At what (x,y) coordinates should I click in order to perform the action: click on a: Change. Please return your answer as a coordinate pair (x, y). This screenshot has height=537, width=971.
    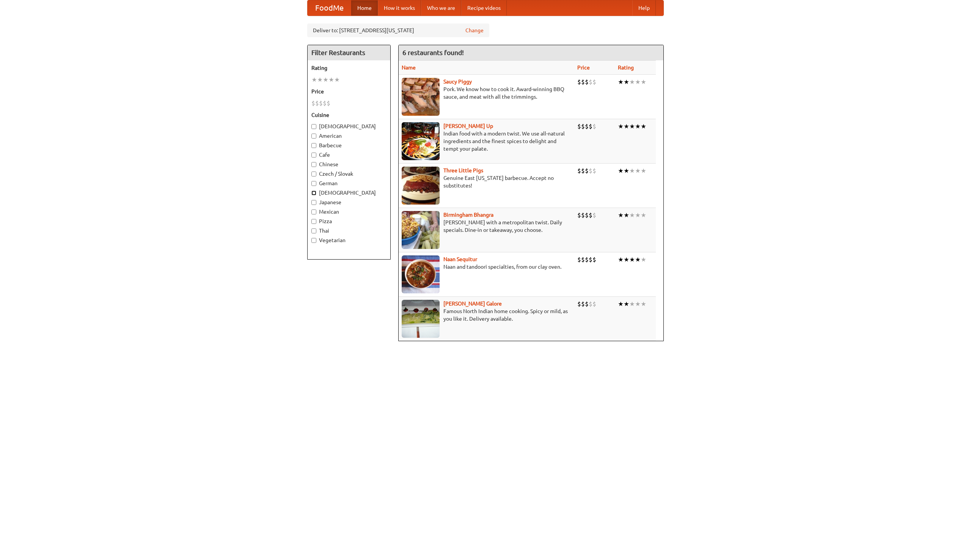
    Looking at the image, I should click on (474, 30).